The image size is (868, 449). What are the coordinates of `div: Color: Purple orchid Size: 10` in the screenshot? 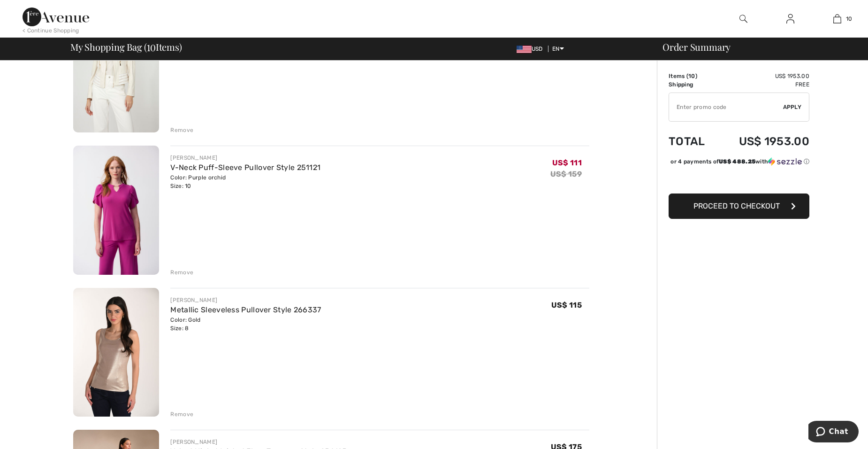 It's located at (246, 182).